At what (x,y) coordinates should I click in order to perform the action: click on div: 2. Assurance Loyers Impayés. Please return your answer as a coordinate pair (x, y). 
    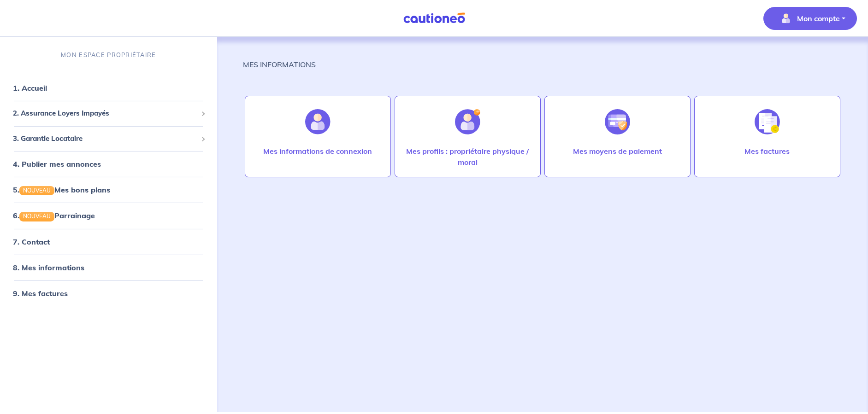
    Looking at the image, I should click on (108, 113).